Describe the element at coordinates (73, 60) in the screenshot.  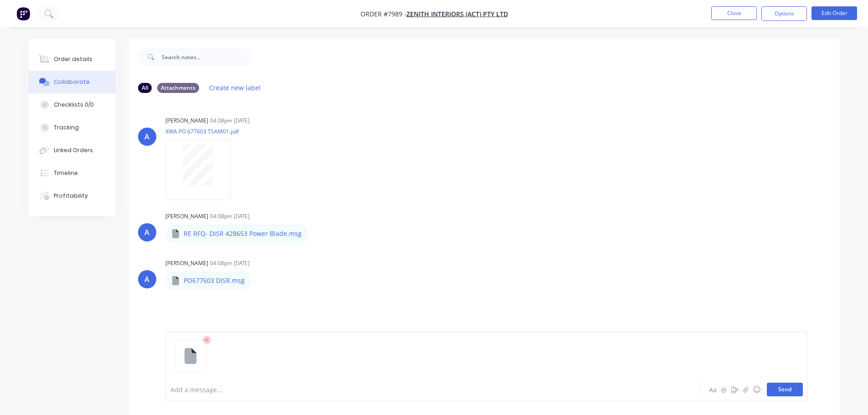
I see `div: Order details` at that location.